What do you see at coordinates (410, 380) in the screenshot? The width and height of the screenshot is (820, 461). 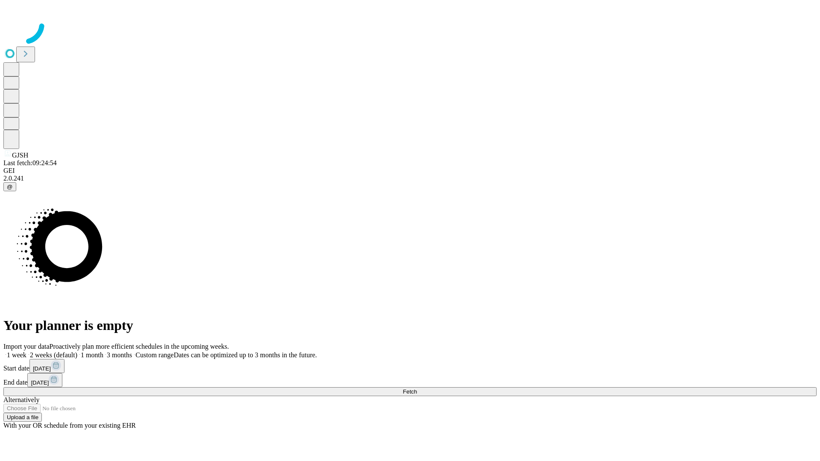 I see `div: End date` at bounding box center [410, 380].